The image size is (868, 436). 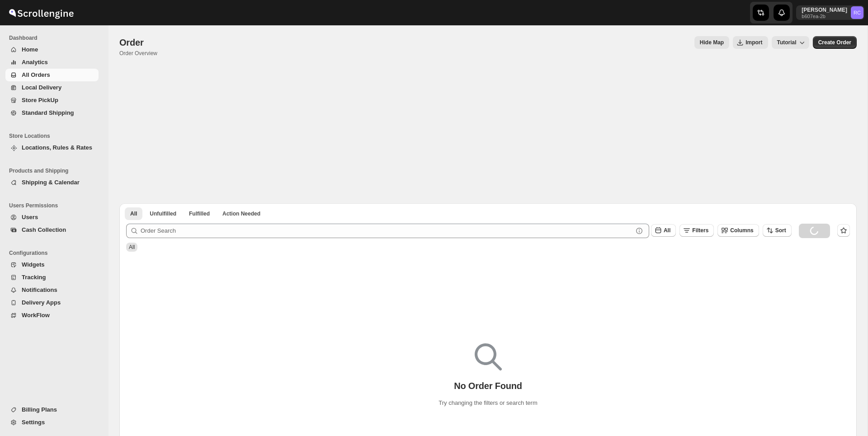 What do you see at coordinates (52, 75) in the screenshot?
I see `button: All Orders` at bounding box center [52, 75].